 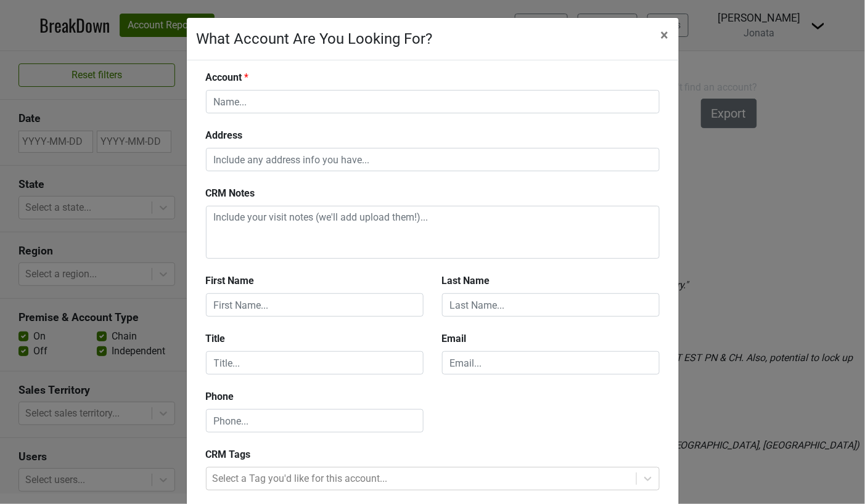 I want to click on b: CRM Tags, so click(x=228, y=454).